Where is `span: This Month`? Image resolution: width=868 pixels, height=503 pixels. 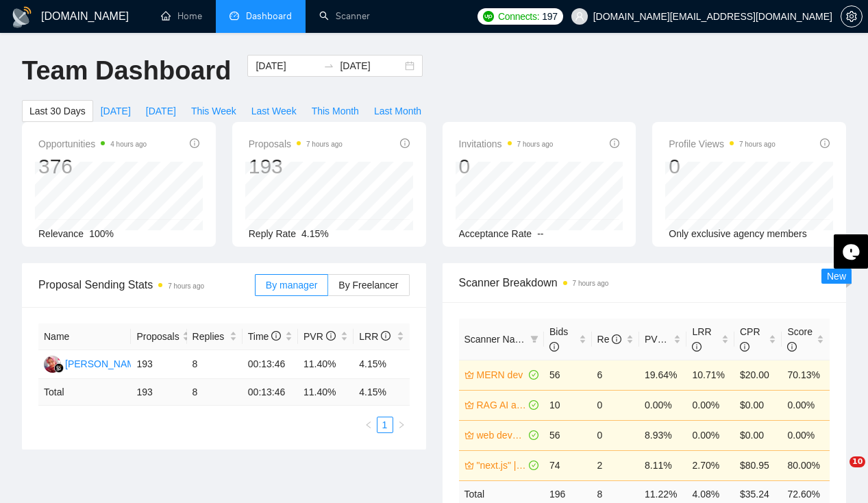 span: This Month is located at coordinates (335, 111).